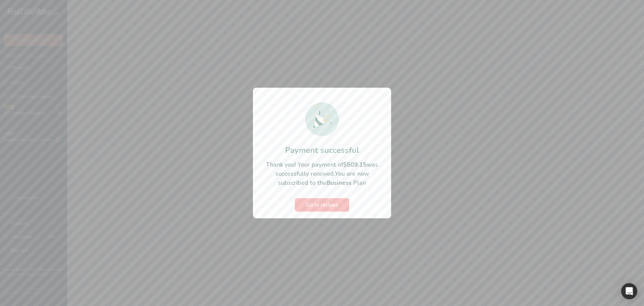 The image size is (644, 306). Describe the element at coordinates (322, 119) in the screenshot. I see `img: Successful Payment` at that location.